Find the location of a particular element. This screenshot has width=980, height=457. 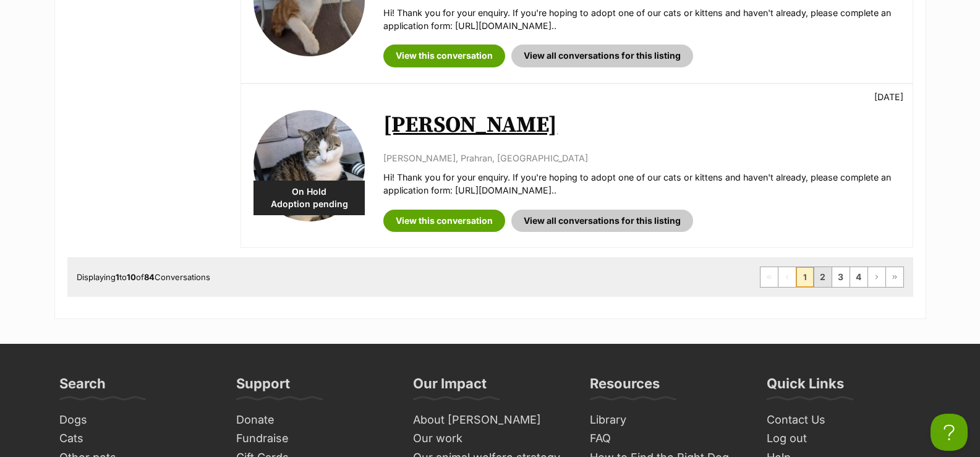

span: Adoption pending is located at coordinates (309, 204).